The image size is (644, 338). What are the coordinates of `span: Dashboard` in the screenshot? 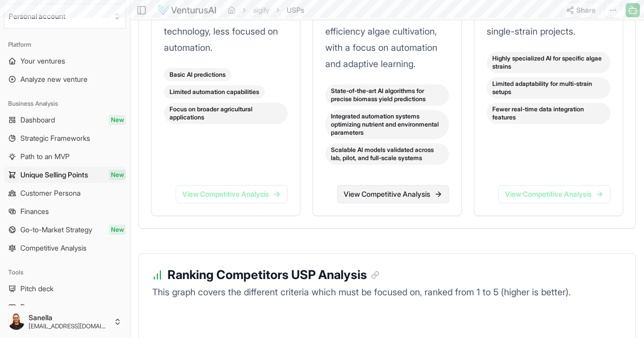 It's located at (37, 120).